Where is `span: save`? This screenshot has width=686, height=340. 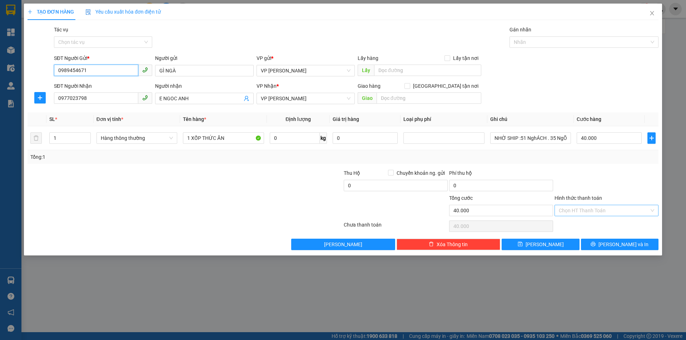 span: save is located at coordinates (520, 245).